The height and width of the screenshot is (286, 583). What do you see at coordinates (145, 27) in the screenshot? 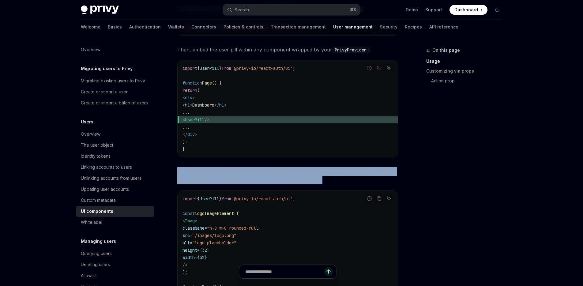
I see `a: Authentication` at bounding box center [145, 27].